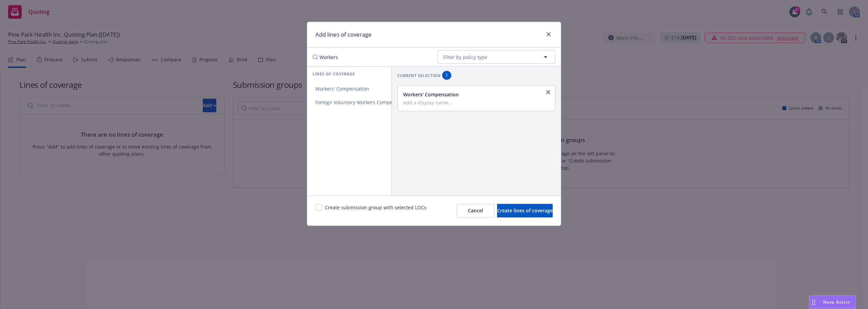 This screenshot has width=868, height=309. I want to click on span: Lines of coverage, so click(333, 74).